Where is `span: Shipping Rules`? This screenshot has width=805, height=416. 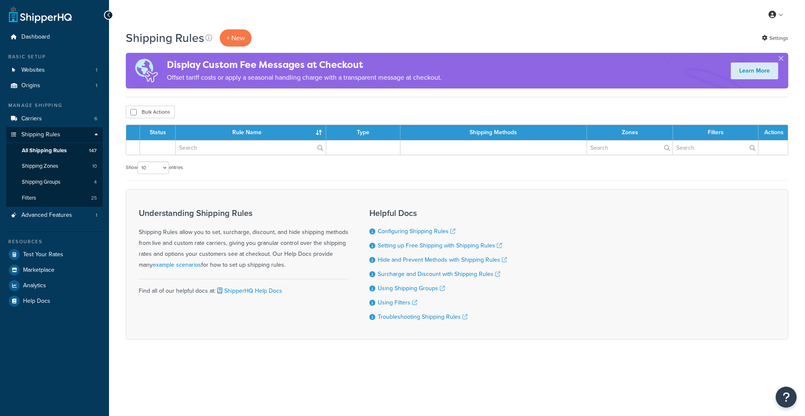
span: Shipping Rules is located at coordinates (41, 135).